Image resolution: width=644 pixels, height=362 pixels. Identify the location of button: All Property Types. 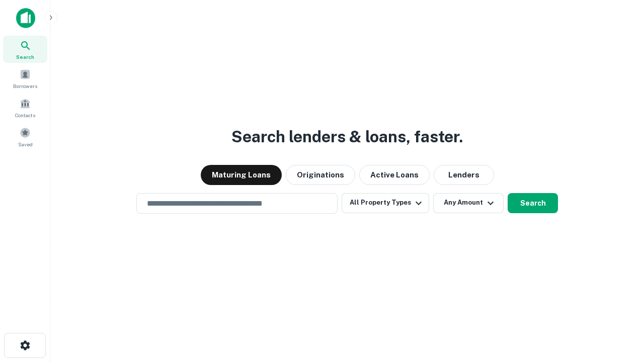
(386, 203).